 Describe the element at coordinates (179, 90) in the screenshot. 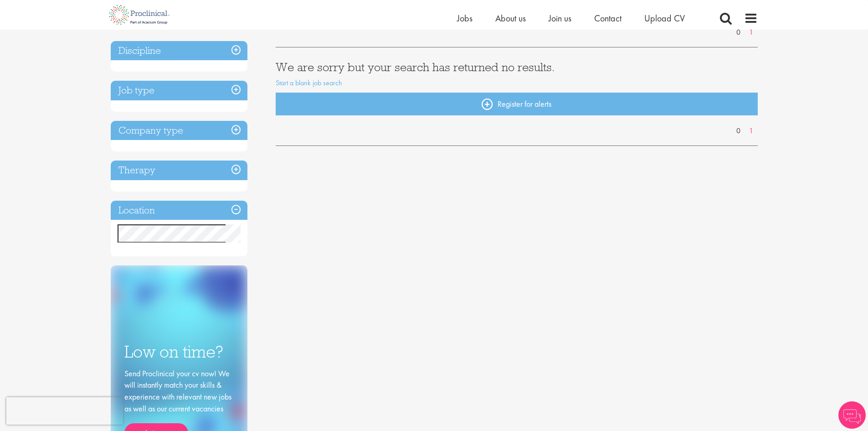

I see `div: Job type` at that location.